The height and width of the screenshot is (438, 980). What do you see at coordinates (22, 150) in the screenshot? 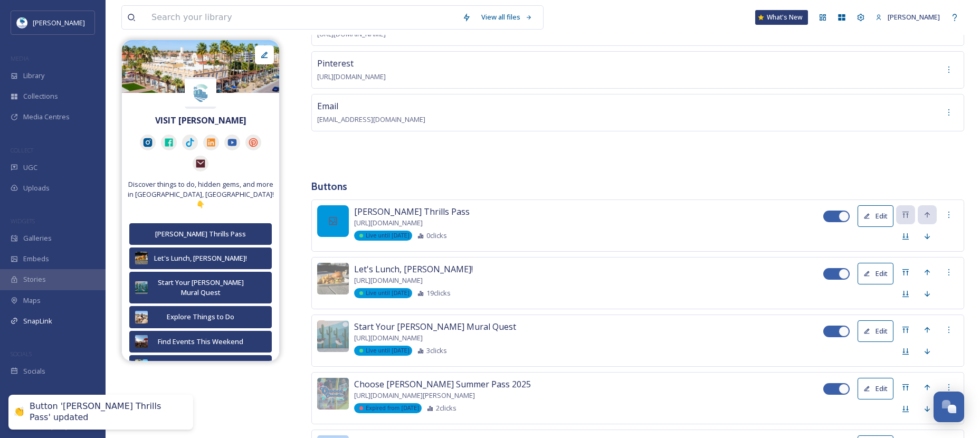
I see `span: COLLECT` at bounding box center [22, 150].